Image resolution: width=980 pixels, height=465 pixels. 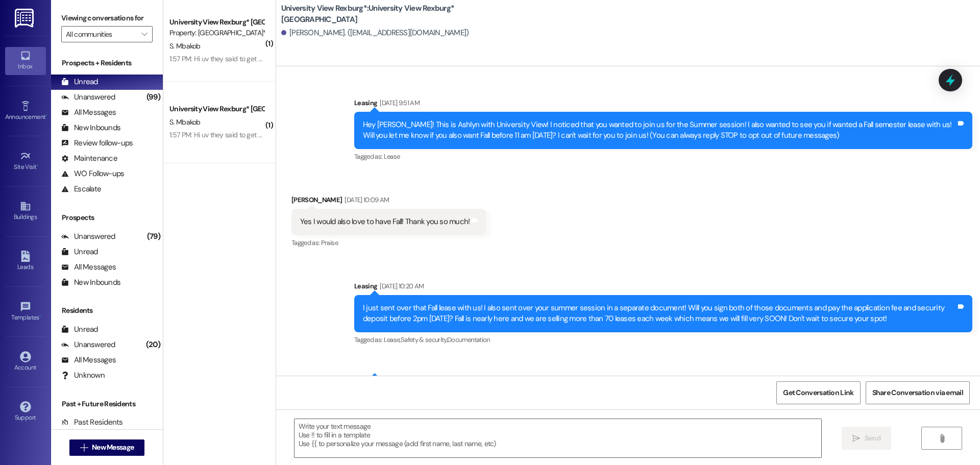 What do you see at coordinates (25, 261) in the screenshot?
I see `a: Leads` at bounding box center [25, 261].